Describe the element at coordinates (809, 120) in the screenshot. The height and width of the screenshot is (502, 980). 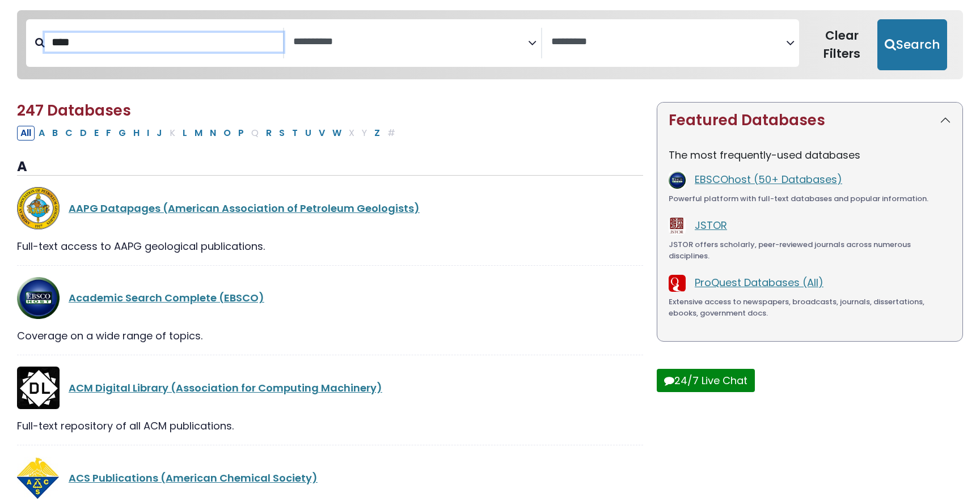
I see `button: Featured Databases` at that location.